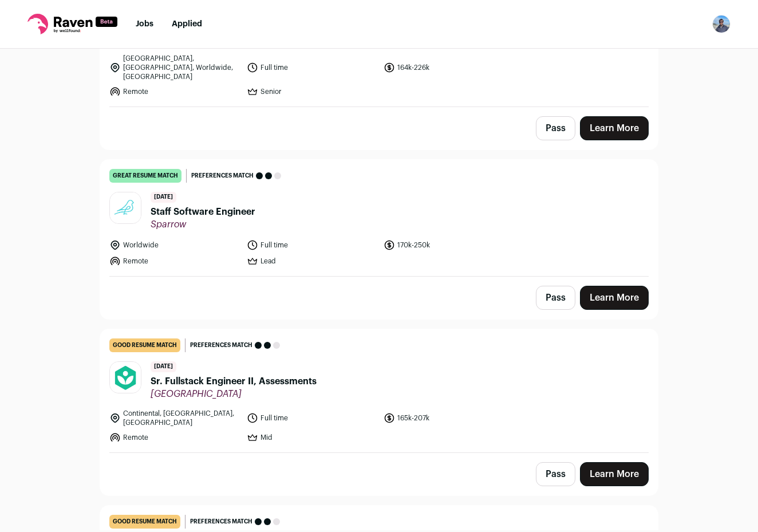  Describe the element at coordinates (721, 24) in the screenshot. I see `button: Open dropdown` at that location.